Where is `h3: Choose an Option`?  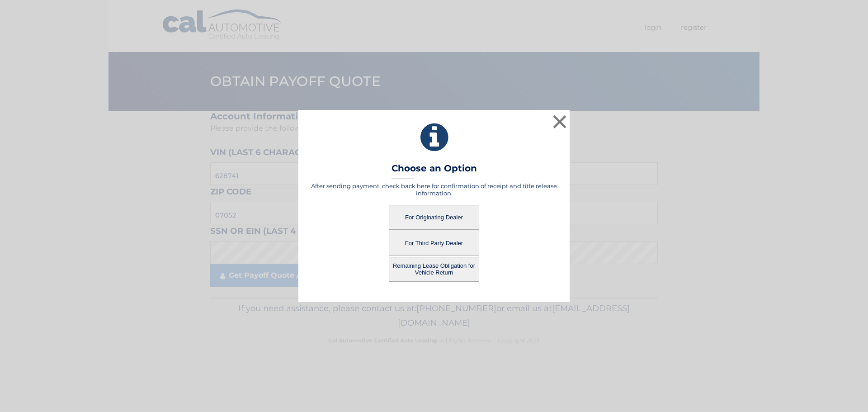 h3: Choose an Option is located at coordinates (434, 170).